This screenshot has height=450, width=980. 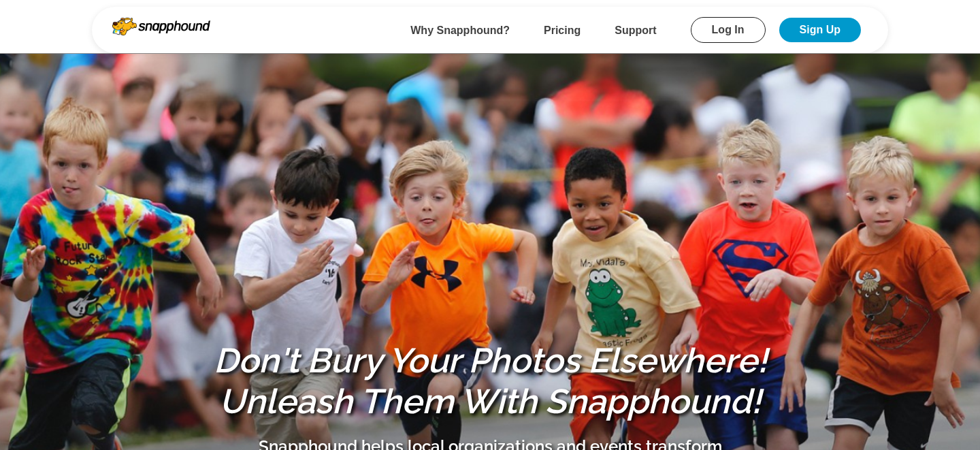 What do you see at coordinates (820, 30) in the screenshot?
I see `a: Sign Up` at bounding box center [820, 30].